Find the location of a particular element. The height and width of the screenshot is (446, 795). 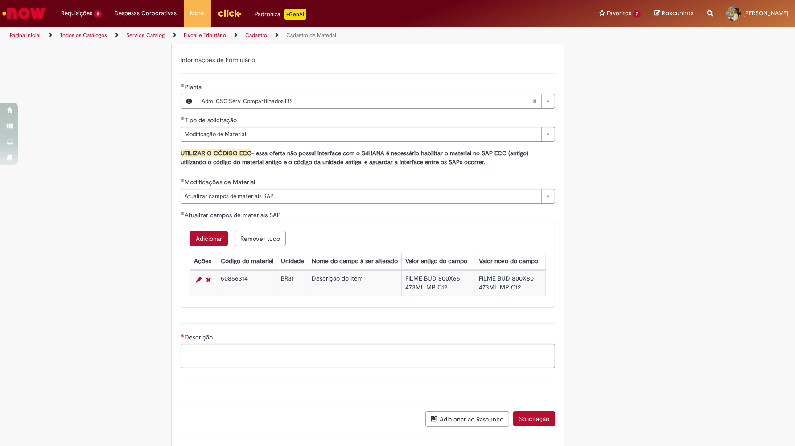

span: Adm. CSC Serv. Compartilhados IBS is located at coordinates (367, 101).